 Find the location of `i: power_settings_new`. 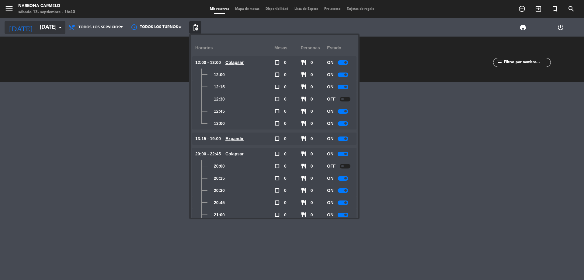

i: power_settings_new is located at coordinates (561, 27).